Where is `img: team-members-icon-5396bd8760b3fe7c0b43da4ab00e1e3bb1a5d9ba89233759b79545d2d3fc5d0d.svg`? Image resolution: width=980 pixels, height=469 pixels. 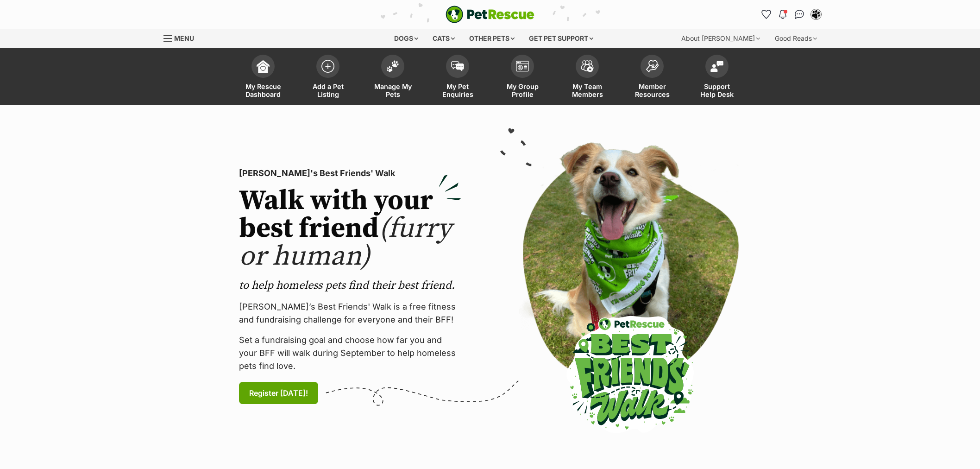 img: team-members-icon-5396bd8760b3fe7c0b43da4ab00e1e3bb1a5d9ba89233759b79545d2d3fc5d0d.svg is located at coordinates (587, 67).